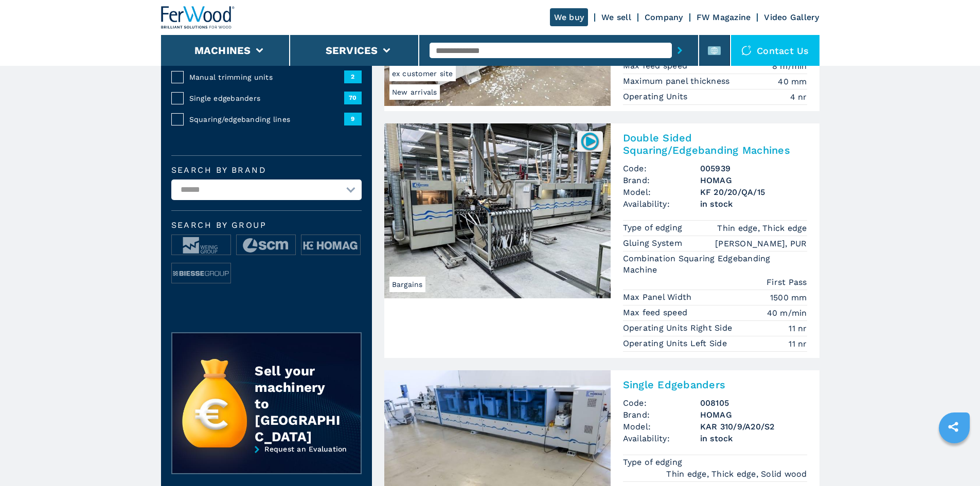 Image resolution: width=980 pixels, height=486 pixels. Describe the element at coordinates (408, 284) in the screenshot. I see `span: Bargains` at that location.